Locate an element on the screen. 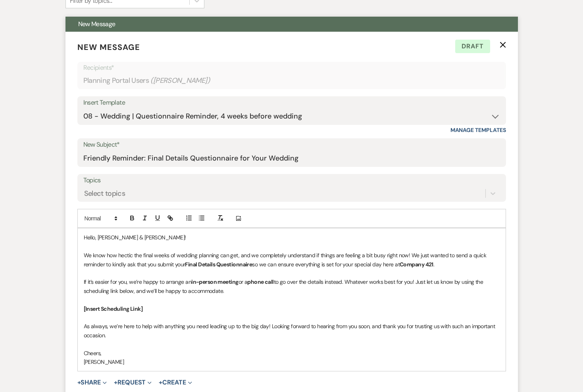 Image resolution: width=583 pixels, height=392 pixels. p: We know how hectic the final weeks of wedding planning can get, and we completely understand if t... is located at coordinates (292, 260).